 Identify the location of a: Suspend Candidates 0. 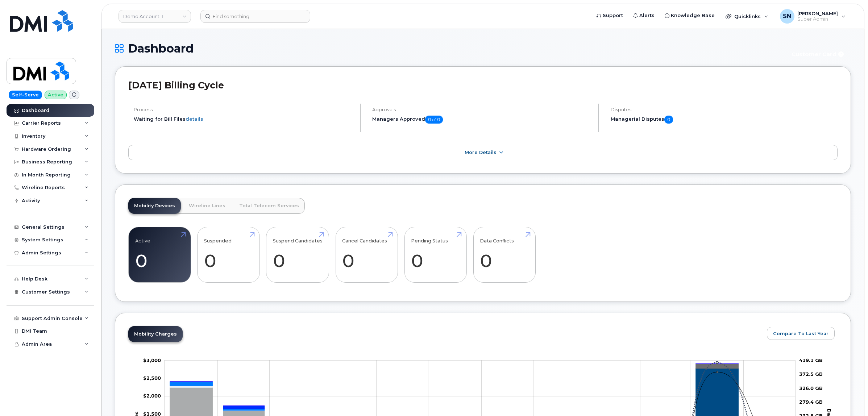
(297, 255).